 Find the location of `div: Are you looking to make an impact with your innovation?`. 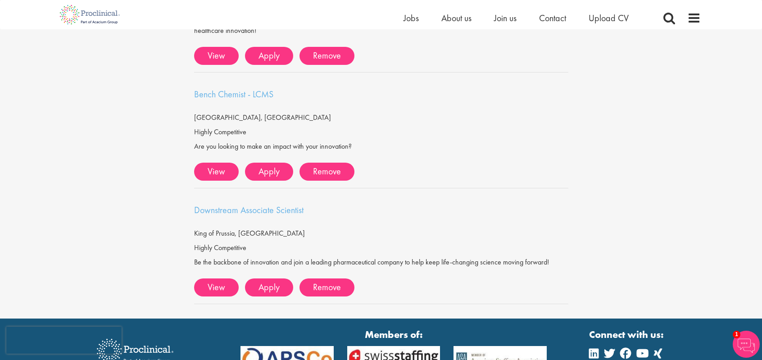

div: Are you looking to make an impact with your innovation? is located at coordinates (381, 146).